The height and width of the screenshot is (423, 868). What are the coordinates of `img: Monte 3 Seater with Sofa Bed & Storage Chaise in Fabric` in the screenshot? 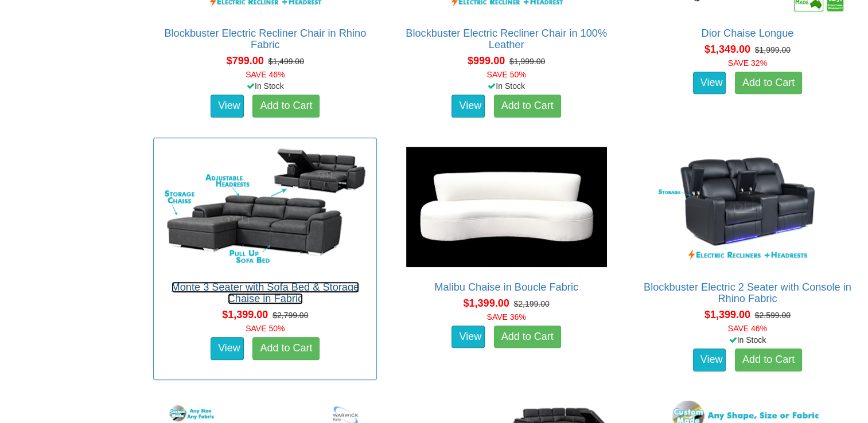 It's located at (265, 207).